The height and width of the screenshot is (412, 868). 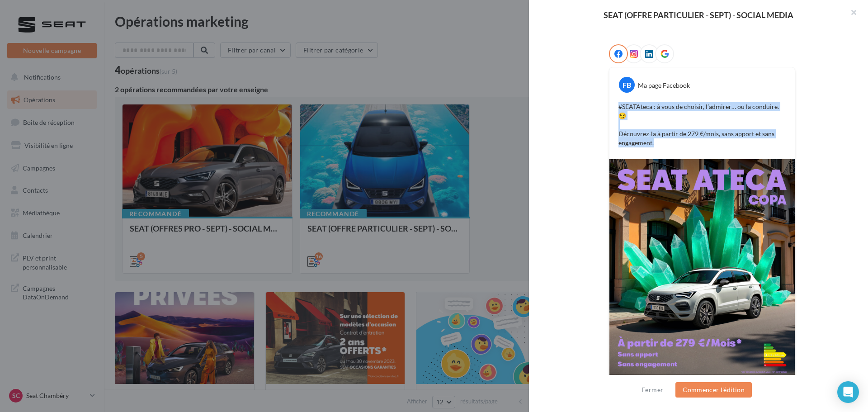 What do you see at coordinates (663, 85) in the screenshot?
I see `div: Ma page Facebook` at bounding box center [663, 85].